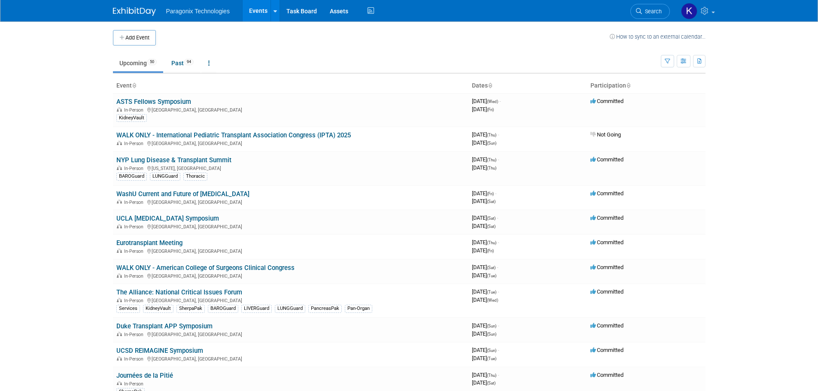  What do you see at coordinates (134, 85) in the screenshot?
I see `a: Sort by Event Name` at bounding box center [134, 85].